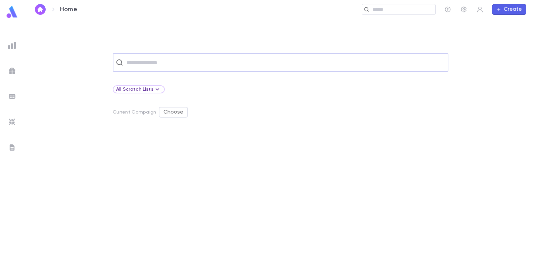 The width and height of the screenshot is (537, 257). Describe the element at coordinates (12, 96) in the screenshot. I see `img: batches_grey.339ca447c9d9533ef1741baa751efc33.svg` at that location.